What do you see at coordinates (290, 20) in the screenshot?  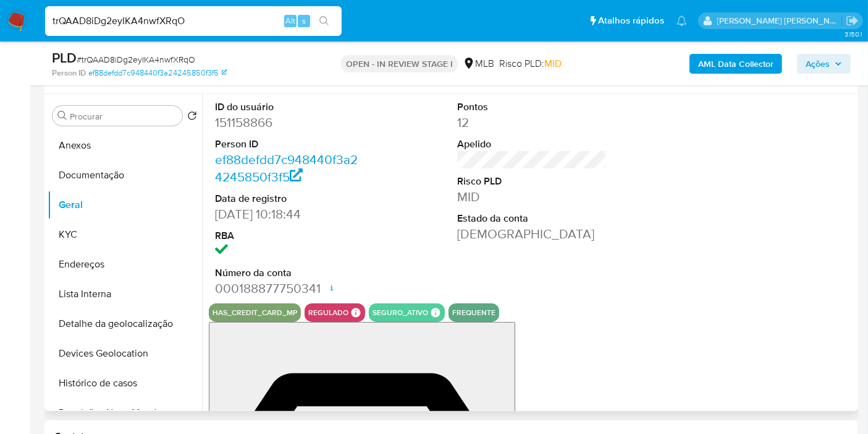 I see `span: Alt` at bounding box center [290, 20].